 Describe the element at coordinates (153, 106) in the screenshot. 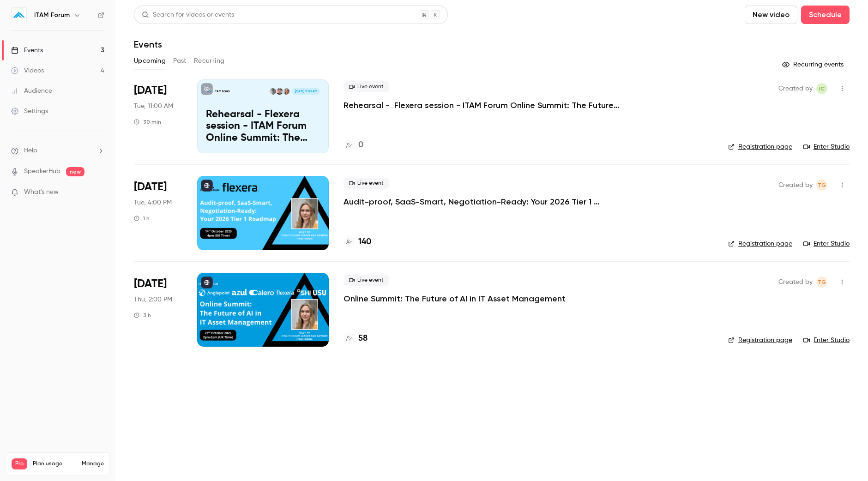

I see `span: Tue, 11:00 AM` at that location.